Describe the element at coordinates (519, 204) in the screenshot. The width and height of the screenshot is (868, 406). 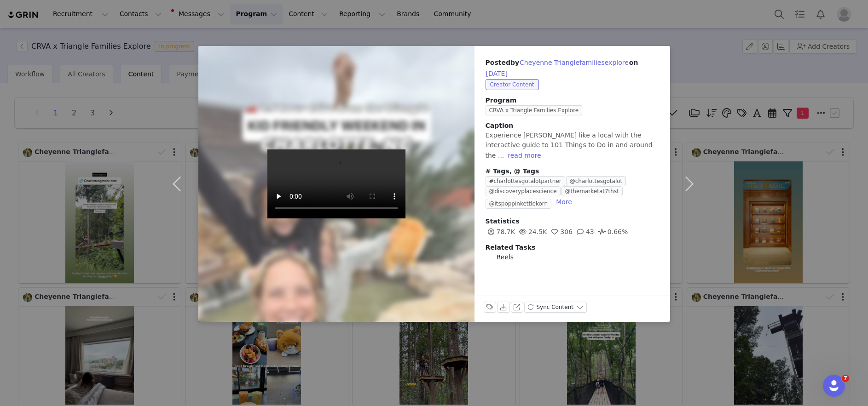
I see `span: @itspoppinkettlekorn` at that location.